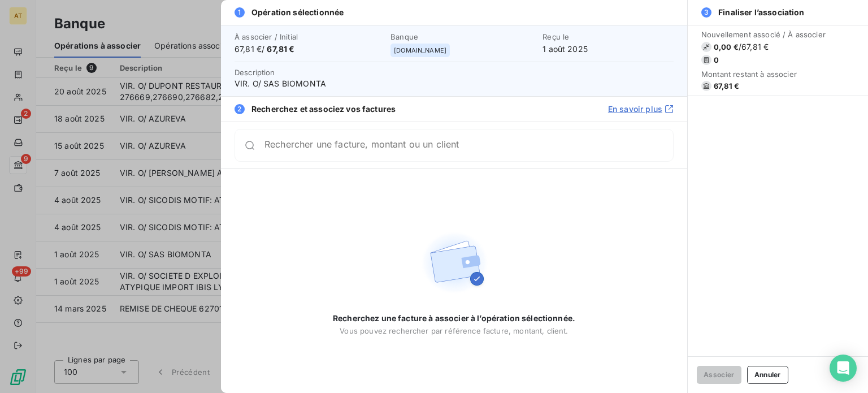 The height and width of the screenshot is (393, 868). Describe the element at coordinates (763, 35) in the screenshot. I see `span: Nouvellement associé / À associer` at that location.